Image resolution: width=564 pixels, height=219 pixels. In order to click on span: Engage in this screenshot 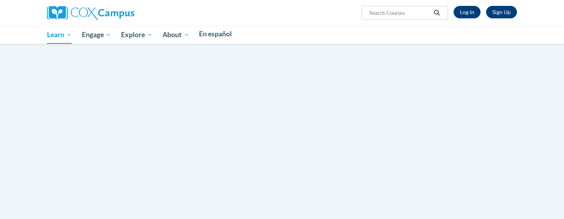, I will do `click(96, 35)`.